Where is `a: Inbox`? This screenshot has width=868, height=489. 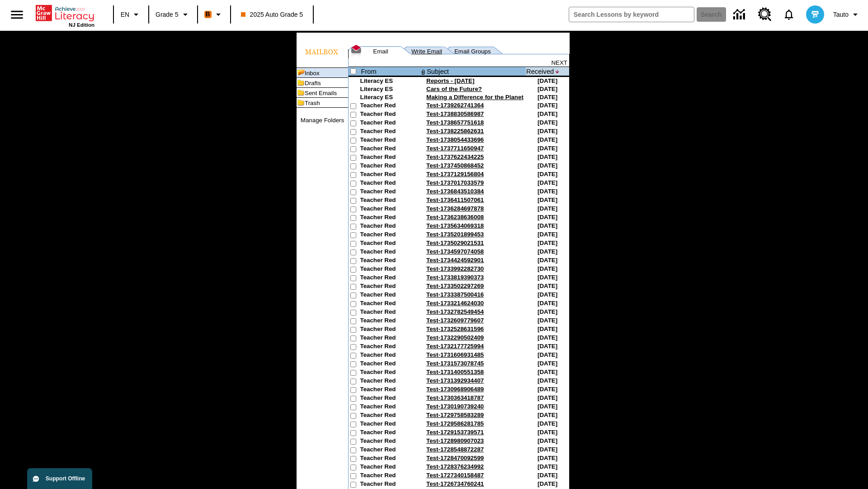 a: Inbox is located at coordinates (312, 73).